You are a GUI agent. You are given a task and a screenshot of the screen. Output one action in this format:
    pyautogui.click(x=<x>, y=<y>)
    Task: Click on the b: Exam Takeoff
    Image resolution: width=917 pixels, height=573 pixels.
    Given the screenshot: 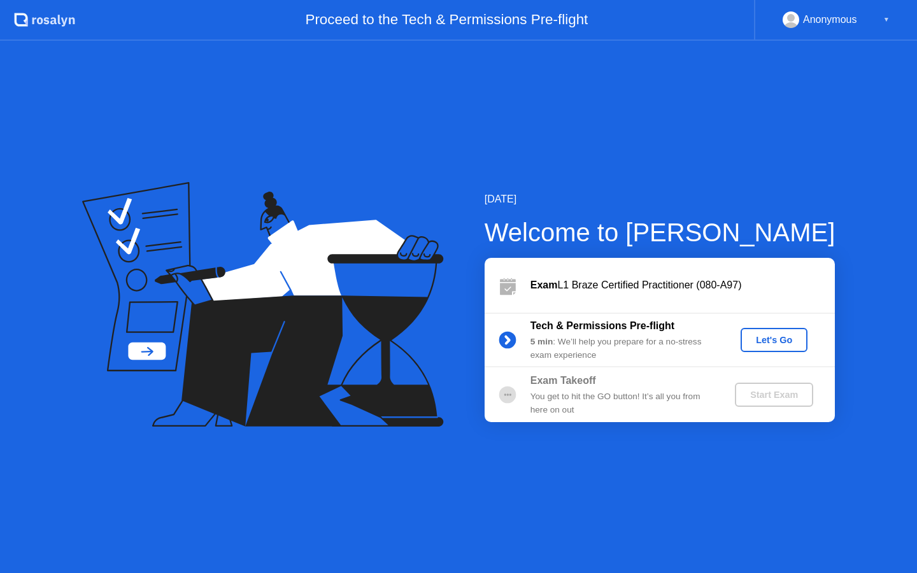 What is the action you would take?
    pyautogui.click(x=563, y=380)
    